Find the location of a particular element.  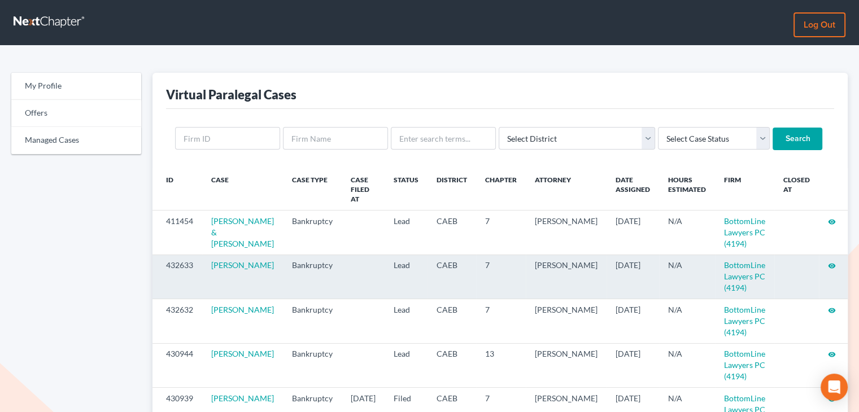

th: Case Type is located at coordinates (312, 189).